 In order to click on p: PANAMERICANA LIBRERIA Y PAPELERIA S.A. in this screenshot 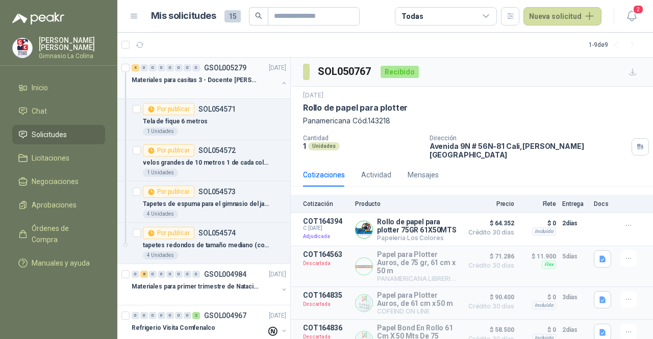, I will do `click(417, 279)`.